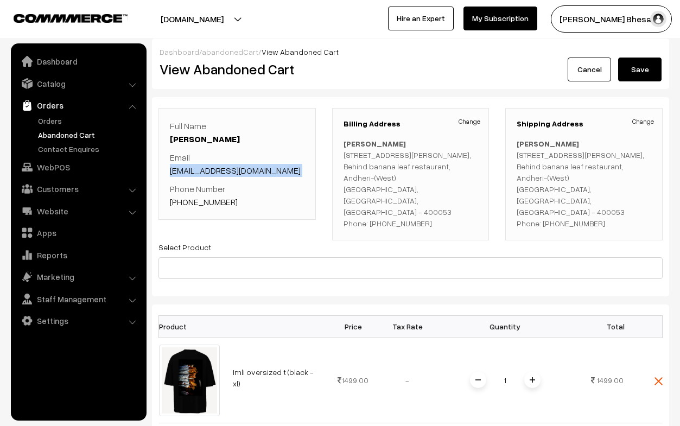 This screenshot has height=426, width=680. Describe the element at coordinates (78, 277) in the screenshot. I see `a: Marketing` at that location.